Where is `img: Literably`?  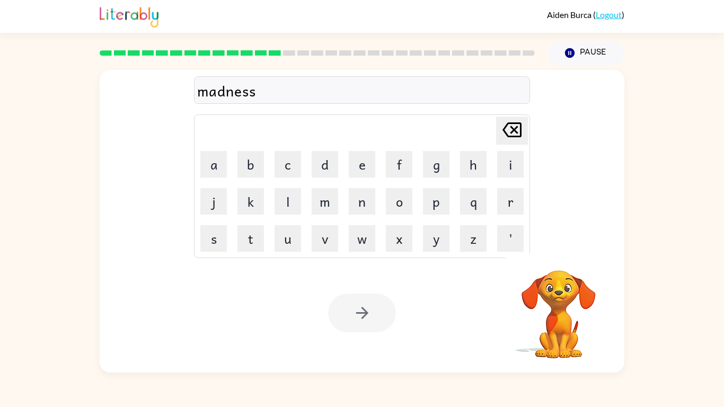 img: Literably is located at coordinates (129, 16).